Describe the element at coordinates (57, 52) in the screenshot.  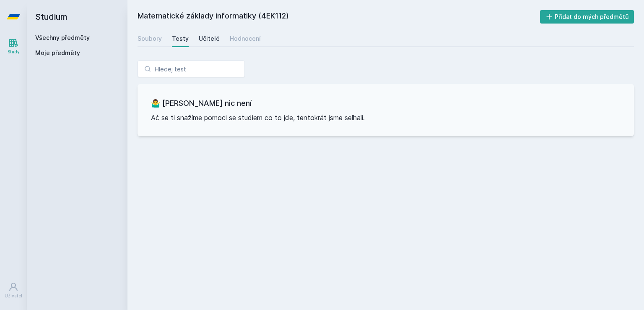
I see `span: Moje předměty` at that location.